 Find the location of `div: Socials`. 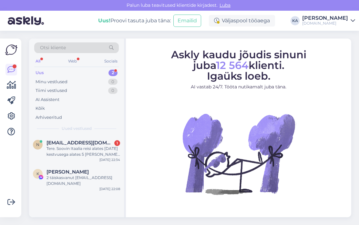

div: Socials is located at coordinates (111, 61).